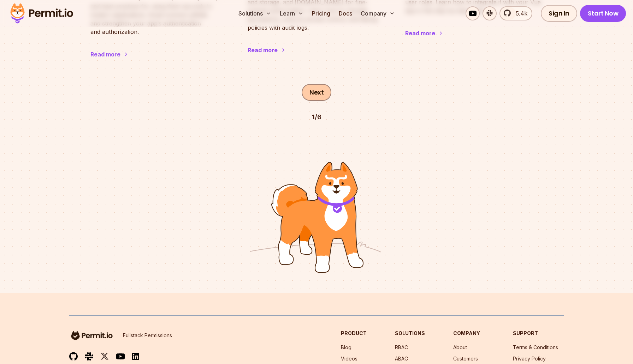 The height and width of the screenshot is (364, 633). I want to click on a: About, so click(460, 347).